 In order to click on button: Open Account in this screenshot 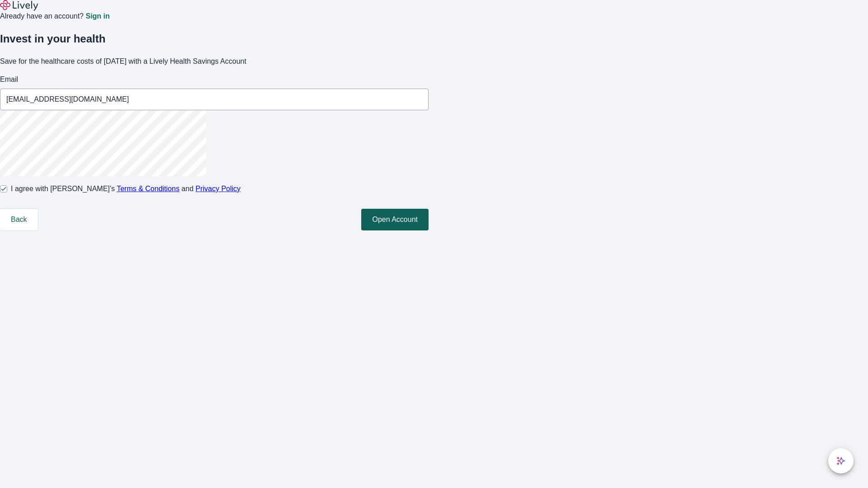, I will do `click(395, 220)`.